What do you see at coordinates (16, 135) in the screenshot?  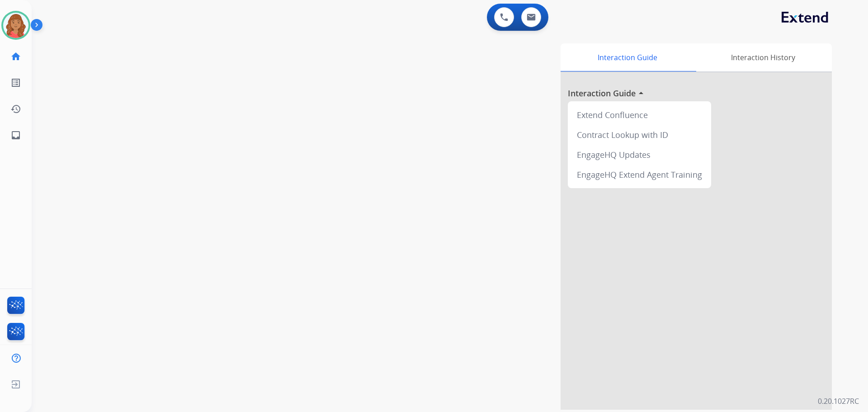 I see `mat-icon: inbox` at bounding box center [16, 135].